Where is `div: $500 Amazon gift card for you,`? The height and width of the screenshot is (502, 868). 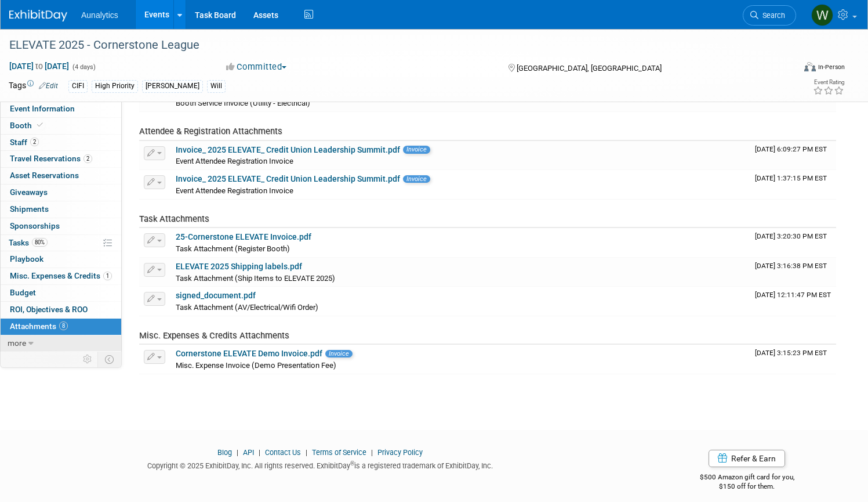
div: $500 Amazon gift card for you, is located at coordinates (747, 478).